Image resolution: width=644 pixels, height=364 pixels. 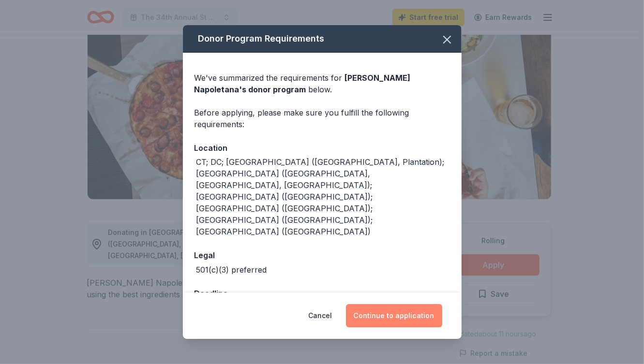 I want to click on button: Continue to application, so click(x=394, y=316).